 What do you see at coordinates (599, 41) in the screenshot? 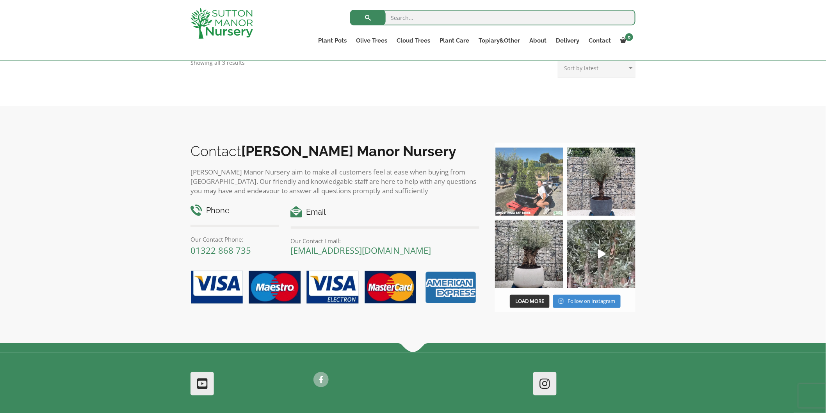
I see `a: Contact` at bounding box center [599, 41].